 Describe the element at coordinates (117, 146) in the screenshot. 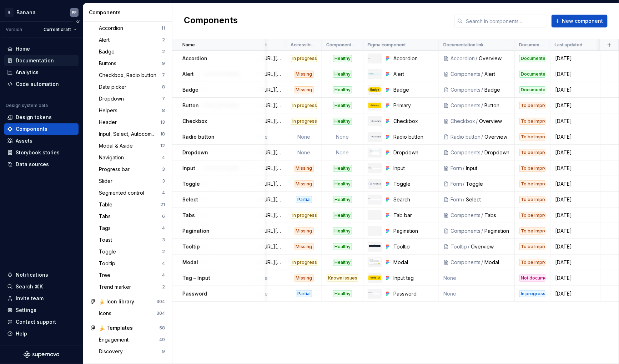

I see `div: Modal & Aside` at that location.